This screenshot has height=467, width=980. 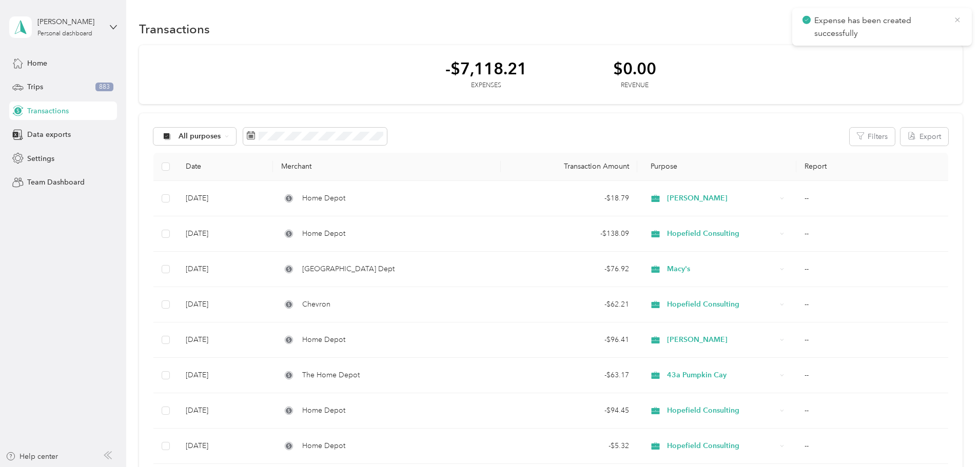 I want to click on span: All purposes, so click(x=199, y=137).